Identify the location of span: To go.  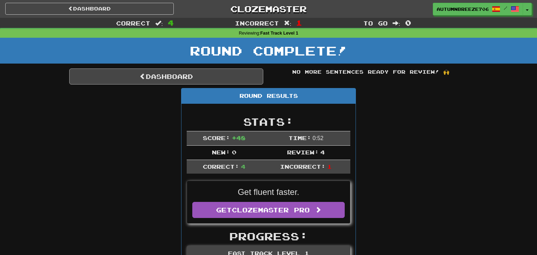
(376, 23).